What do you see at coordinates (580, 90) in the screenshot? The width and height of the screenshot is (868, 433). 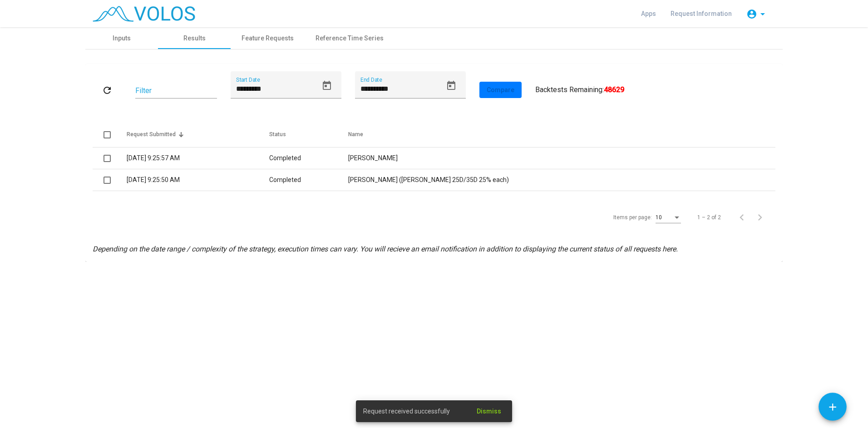 I see `div: Backtests Remaining:` at bounding box center [580, 90].